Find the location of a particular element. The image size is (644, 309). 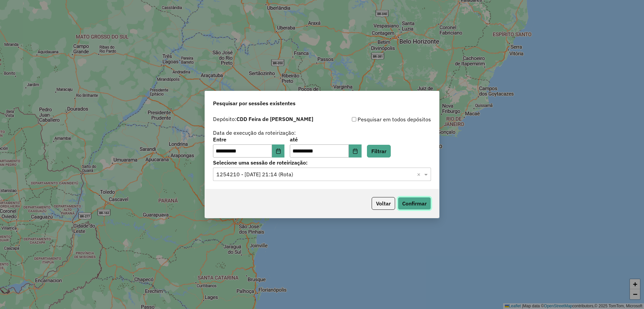

span: Clear all is located at coordinates (420, 174).